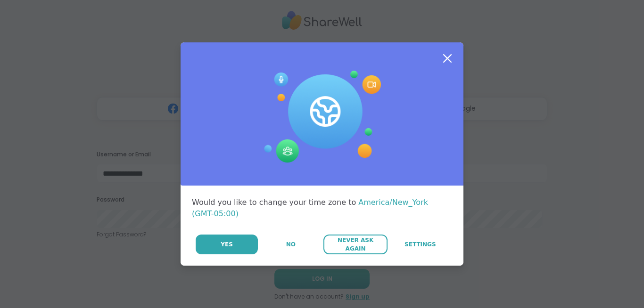  Describe the element at coordinates (290, 245) in the screenshot. I see `button: No` at that location.